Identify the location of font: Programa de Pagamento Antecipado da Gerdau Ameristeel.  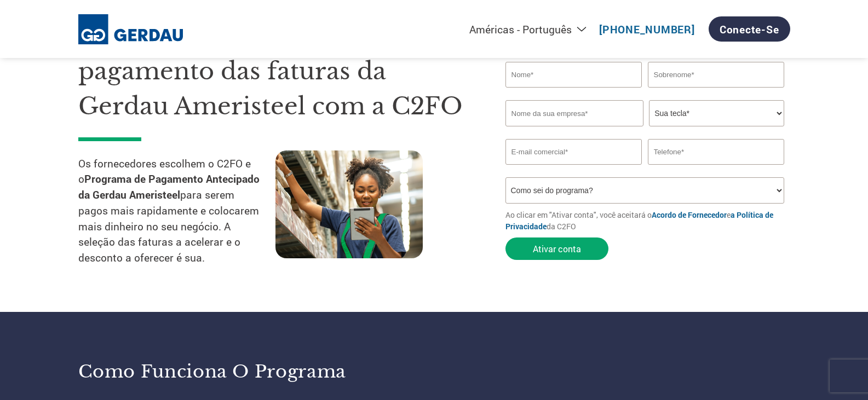
(169, 186).